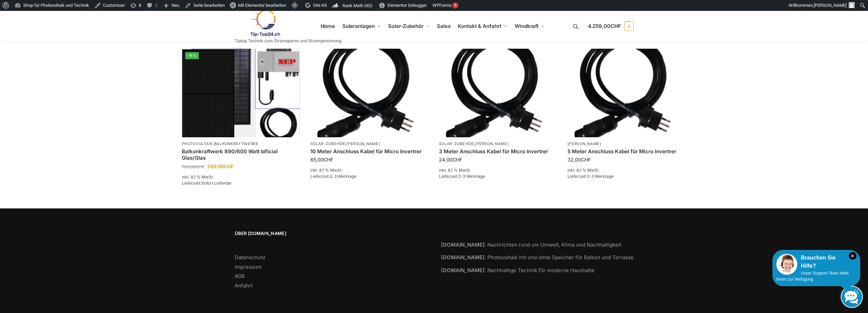  I want to click on span: Rank Math SEO, so click(358, 6).